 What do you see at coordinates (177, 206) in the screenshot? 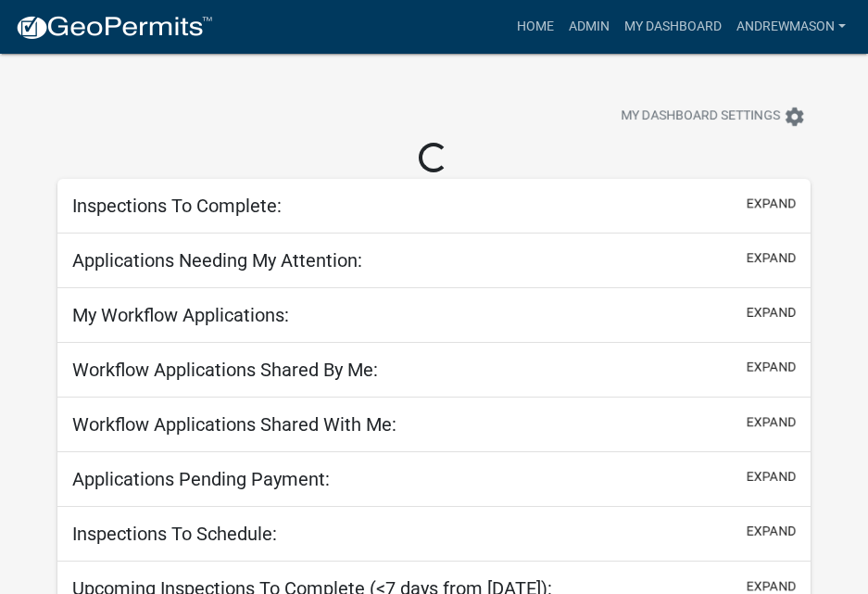
I see `h5: Inspections To Complete:` at bounding box center [177, 206].